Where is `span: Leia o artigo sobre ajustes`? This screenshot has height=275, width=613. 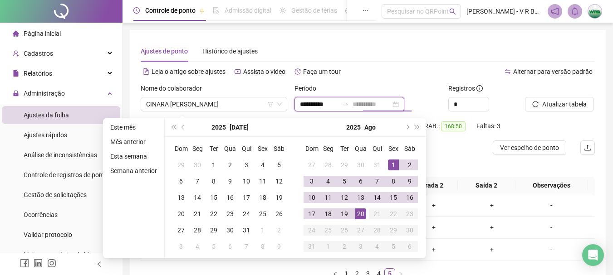
span: Leia o artigo sobre ajustes is located at coordinates (188, 72).